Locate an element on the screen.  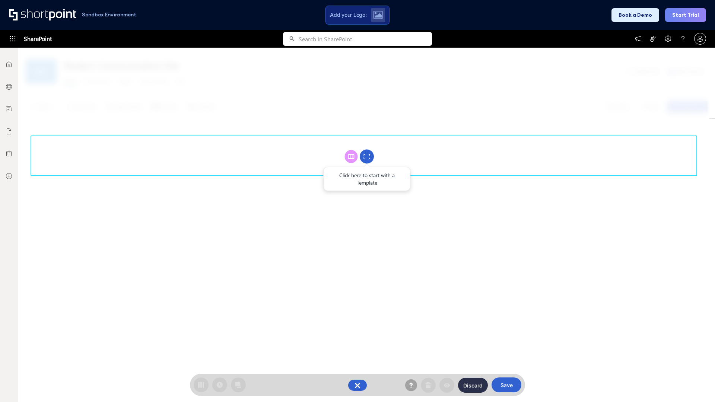
h1: Sandbox Environment is located at coordinates (109, 15).